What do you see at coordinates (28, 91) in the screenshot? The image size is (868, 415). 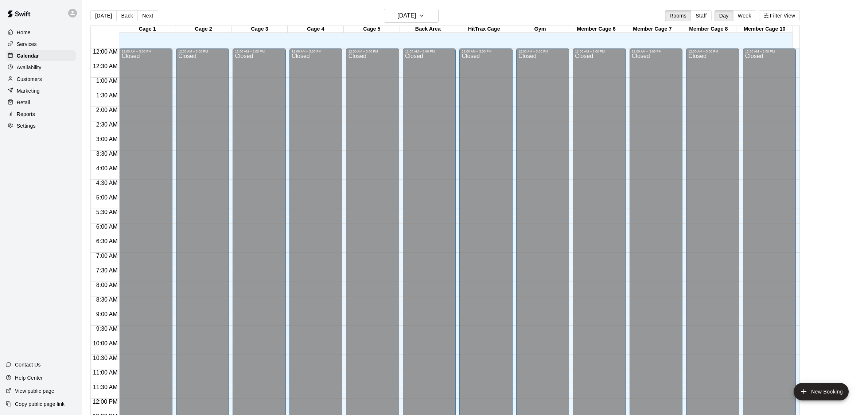 I see `p: Marketing` at bounding box center [28, 91].